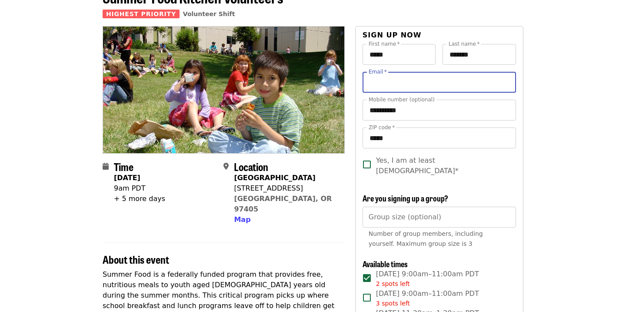 This screenshot has height=312, width=626. Describe the element at coordinates (140, 188) in the screenshot. I see `div: 9am PDT` at that location.